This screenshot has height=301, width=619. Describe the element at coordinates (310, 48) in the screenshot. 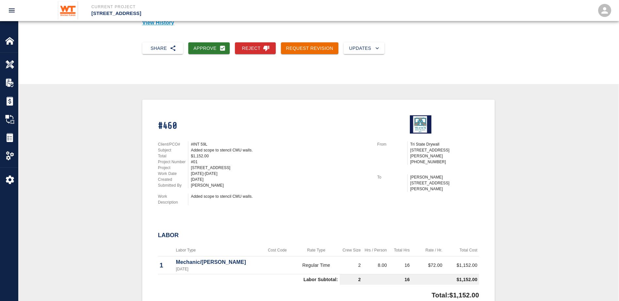

I see `button: Request Revision` at that location.